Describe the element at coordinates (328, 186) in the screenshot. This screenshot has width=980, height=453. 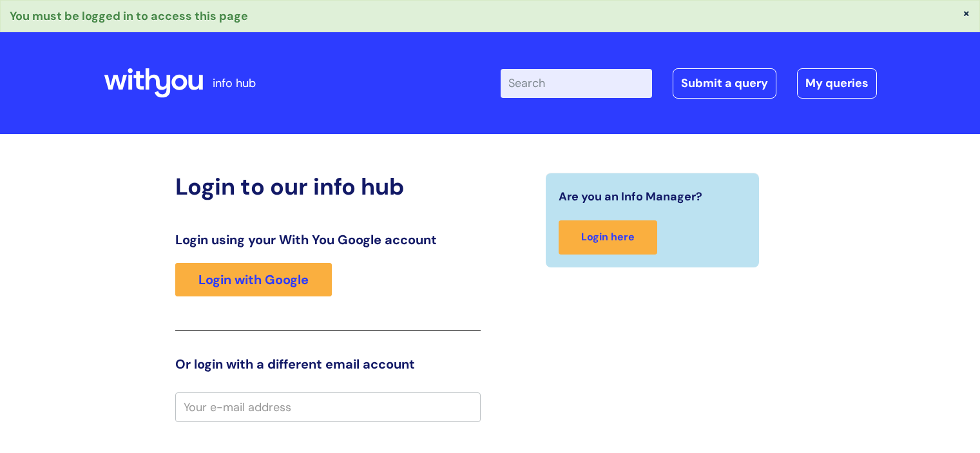
I see `h2: Login to our info hub` at that location.